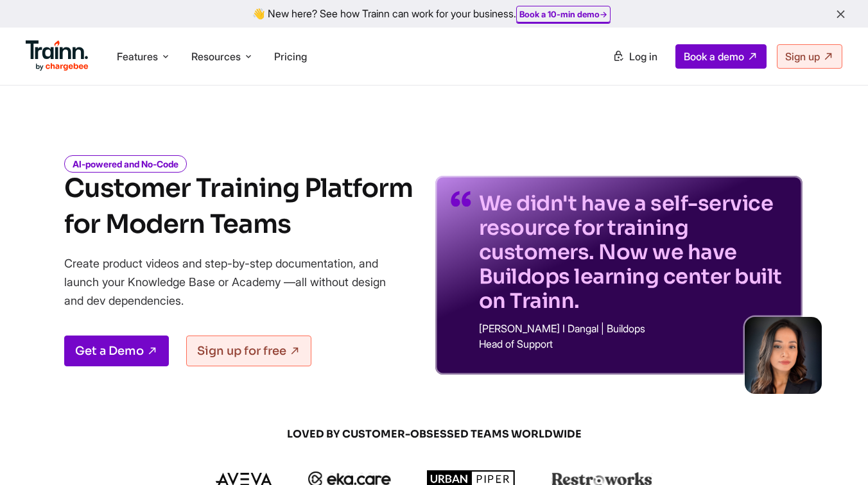 This screenshot has height=485, width=868. What do you see at coordinates (248, 351) in the screenshot?
I see `a: Sign up for free` at bounding box center [248, 351].